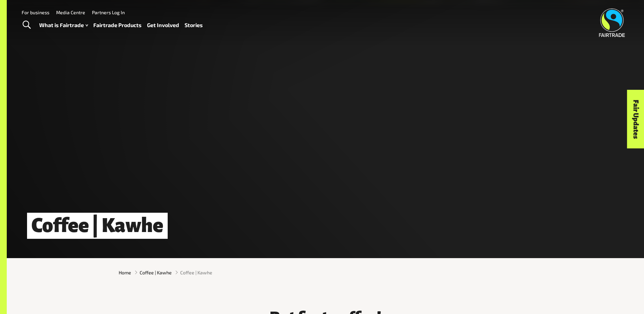  What do you see at coordinates (108, 12) in the screenshot?
I see `a: Partners Log In` at bounding box center [108, 12].